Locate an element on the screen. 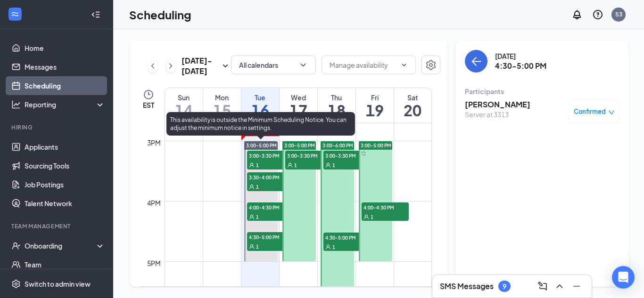 The image size is (644, 298). button: ComposeMessage is located at coordinates (543, 287).